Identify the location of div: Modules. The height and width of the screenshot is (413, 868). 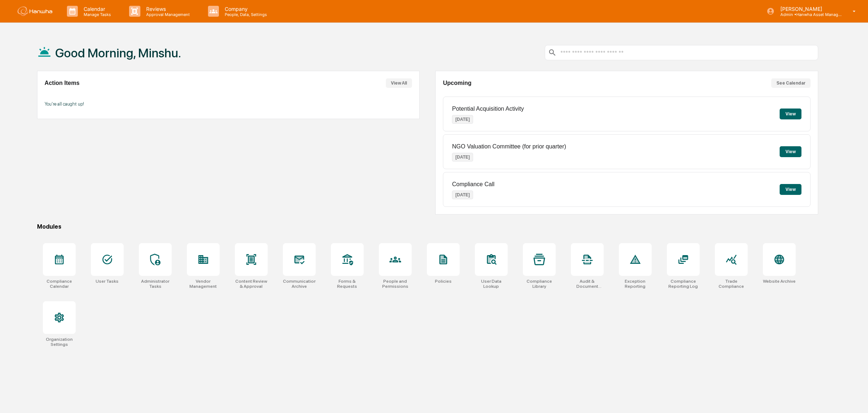
(428, 227).